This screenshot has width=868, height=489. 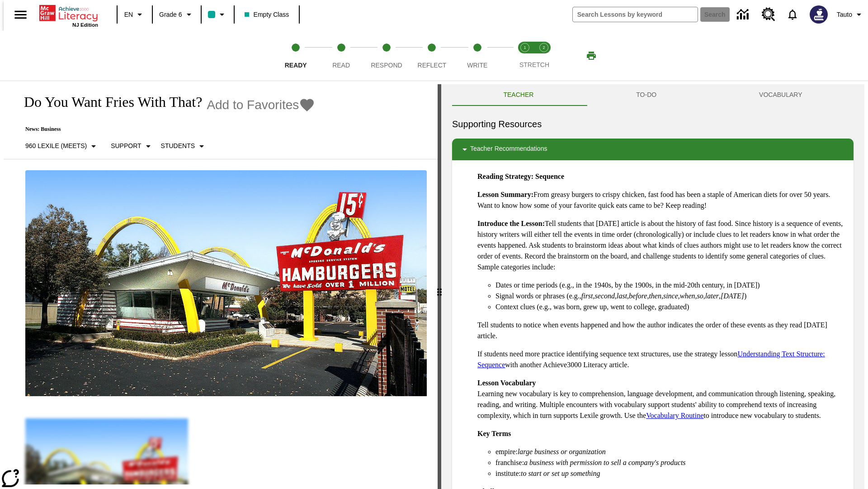 I want to click on img: One of the first McDonald's stores, with the iconic red sign and golden arches., so click(x=226, y=283).